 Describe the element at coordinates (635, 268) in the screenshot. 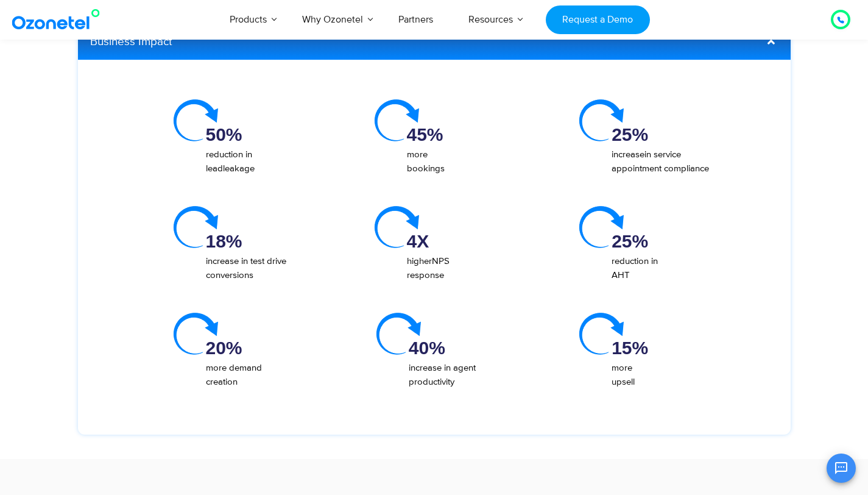

I see `span: reduction in AHT` at that location.